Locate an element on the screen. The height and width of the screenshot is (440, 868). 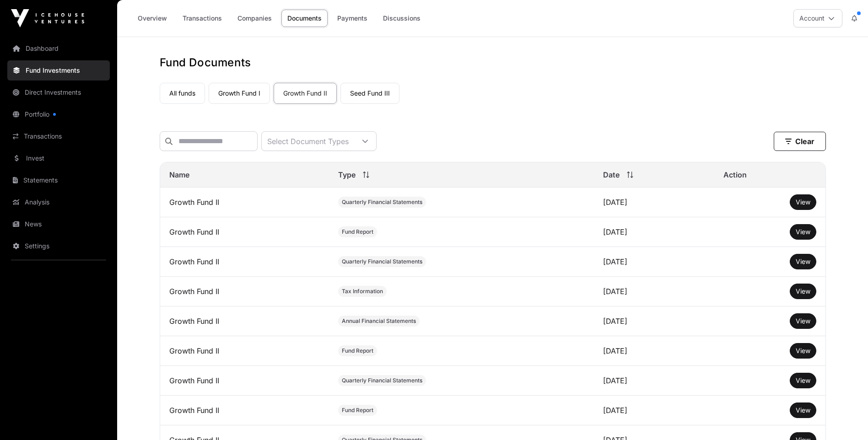
span: Action is located at coordinates (735, 175).